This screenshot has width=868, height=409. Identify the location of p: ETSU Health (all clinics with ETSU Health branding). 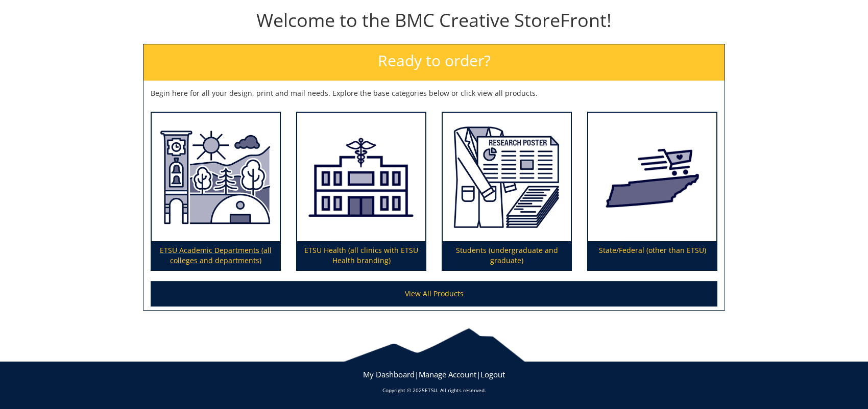
(361, 256).